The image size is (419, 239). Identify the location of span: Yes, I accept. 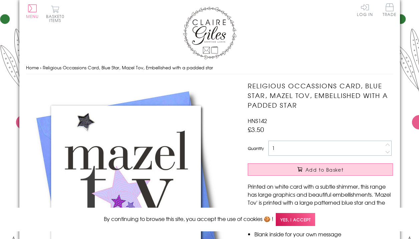
(295, 220).